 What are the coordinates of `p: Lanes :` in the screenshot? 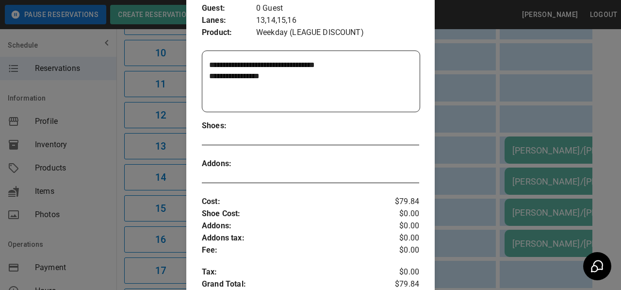 It's located at (229, 20).